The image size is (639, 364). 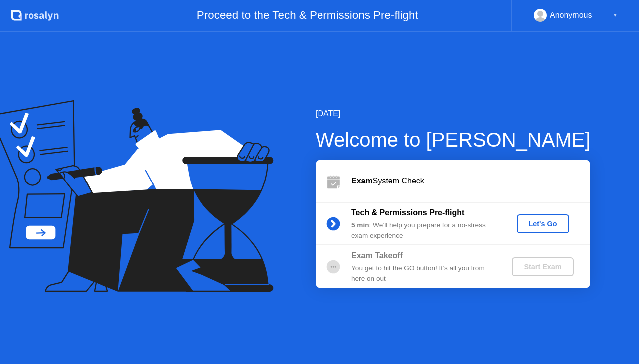 I want to click on b: 5 min, so click(x=360, y=225).